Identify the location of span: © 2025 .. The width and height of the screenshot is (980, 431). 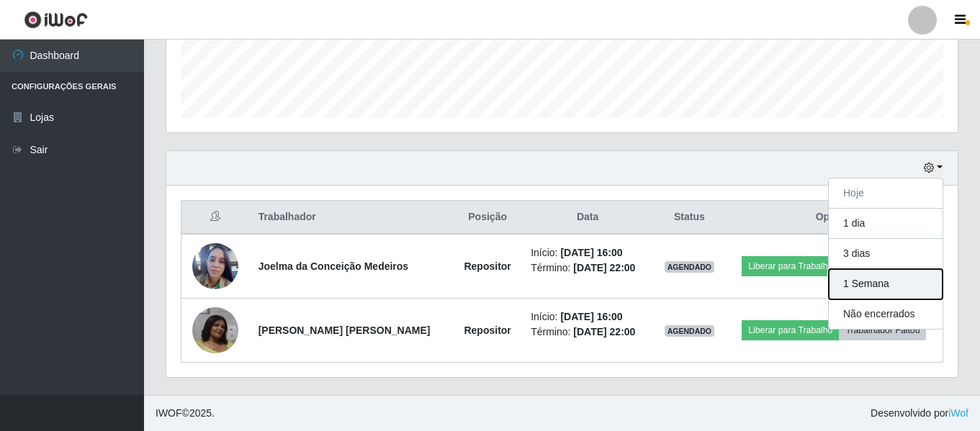
(185, 413).